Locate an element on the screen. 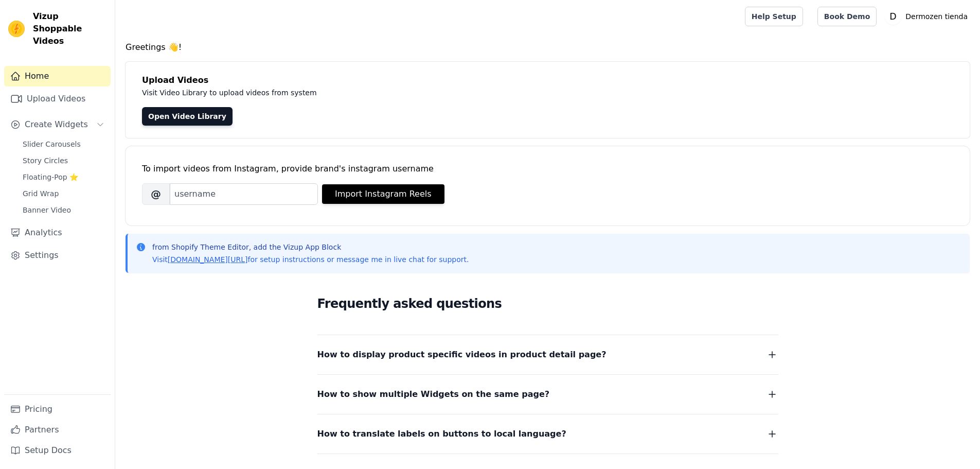  button: How to show multiple Widgets on the same page? is located at coordinates (548, 394).